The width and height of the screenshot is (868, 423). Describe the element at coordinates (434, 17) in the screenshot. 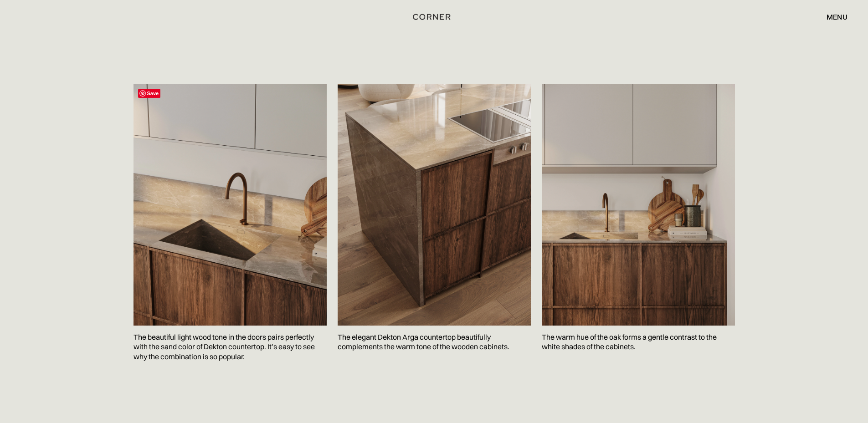

I see `a: home` at that location.